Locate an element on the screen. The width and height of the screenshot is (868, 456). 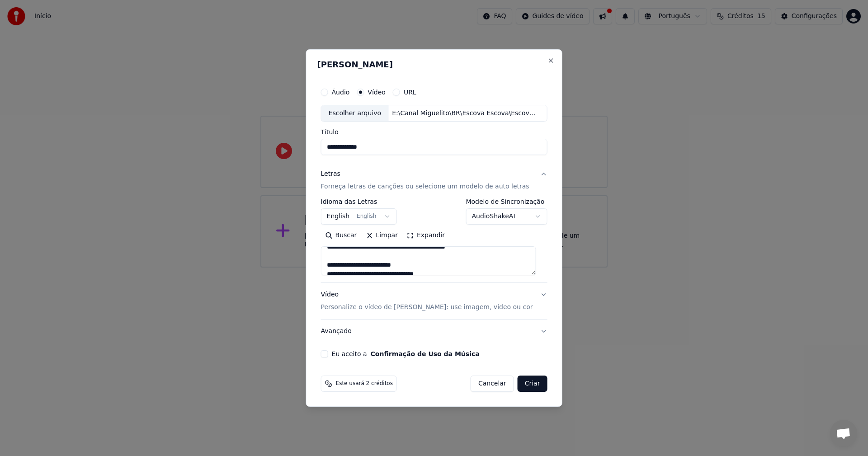
button: Eu aceito a is located at coordinates (425, 354).